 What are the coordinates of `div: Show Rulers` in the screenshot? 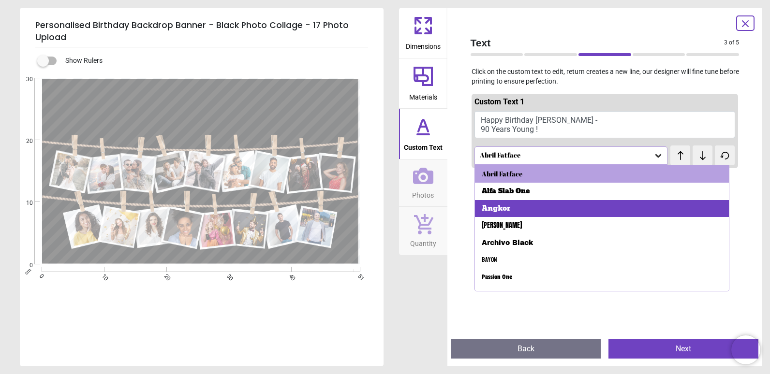 It's located at (213, 61).